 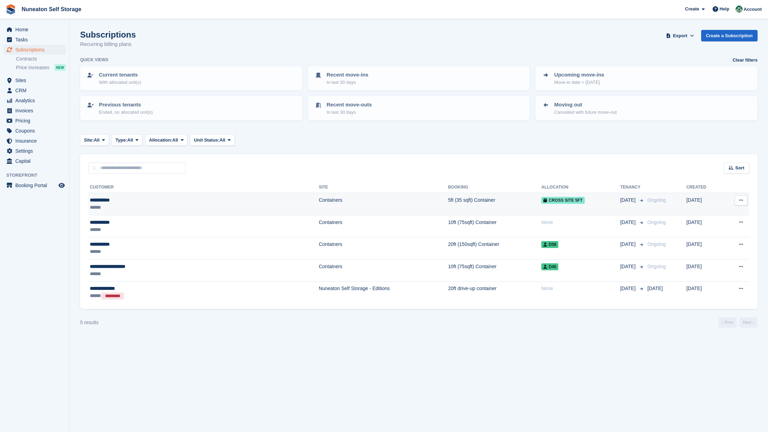 What do you see at coordinates (692, 9) in the screenshot?
I see `span: Create` at bounding box center [692, 9].